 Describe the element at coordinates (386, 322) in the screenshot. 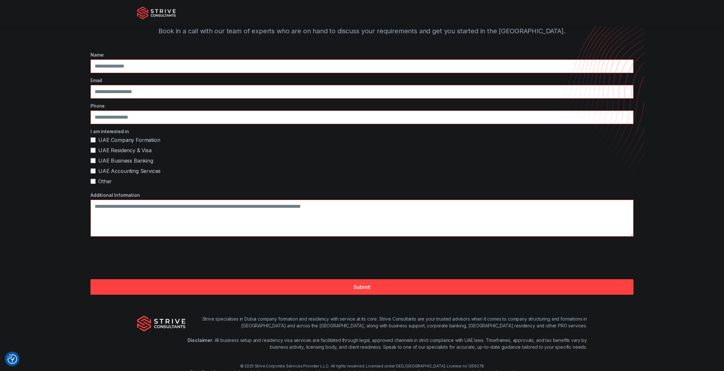

I see `p: Strive specialises in Dubai company formation and residency with service at its core. Strive Cons...` at that location.